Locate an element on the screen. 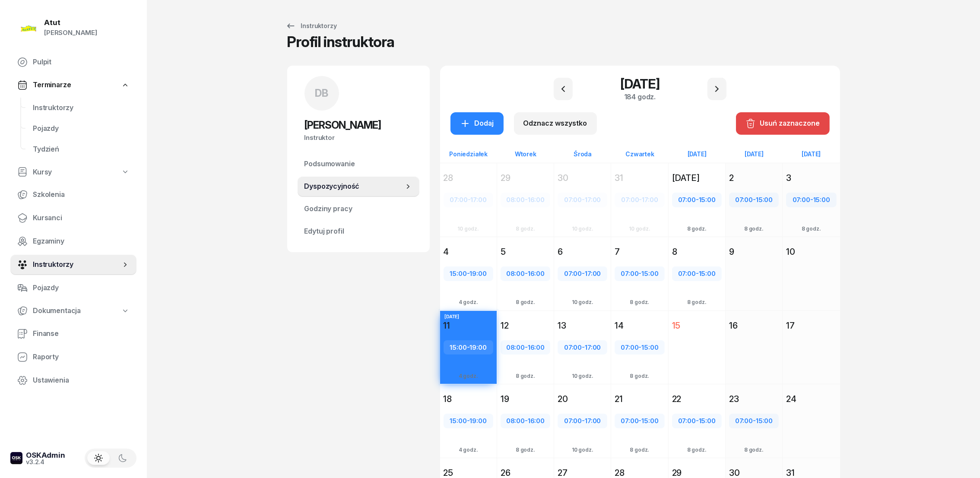 This screenshot has width=980, height=478. span: Kursanci is located at coordinates (81, 218).